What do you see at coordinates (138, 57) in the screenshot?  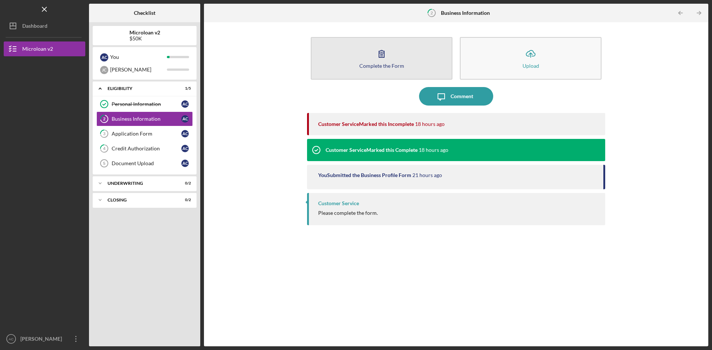 I see `div: You` at bounding box center [138, 57].